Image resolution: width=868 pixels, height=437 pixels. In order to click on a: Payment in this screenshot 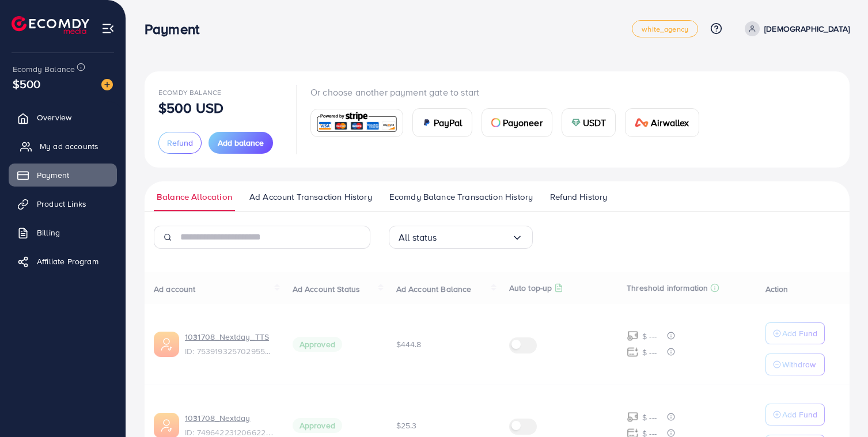, I will do `click(63, 175)`.